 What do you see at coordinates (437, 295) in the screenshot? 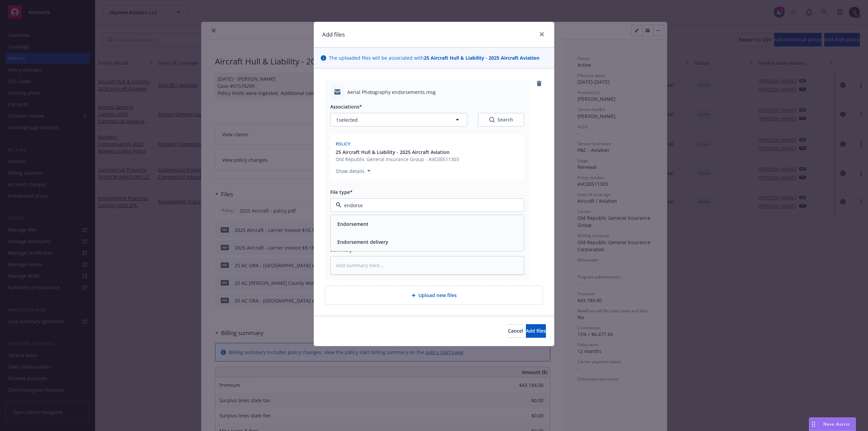
I see `span: Upload new files` at bounding box center [437, 295].